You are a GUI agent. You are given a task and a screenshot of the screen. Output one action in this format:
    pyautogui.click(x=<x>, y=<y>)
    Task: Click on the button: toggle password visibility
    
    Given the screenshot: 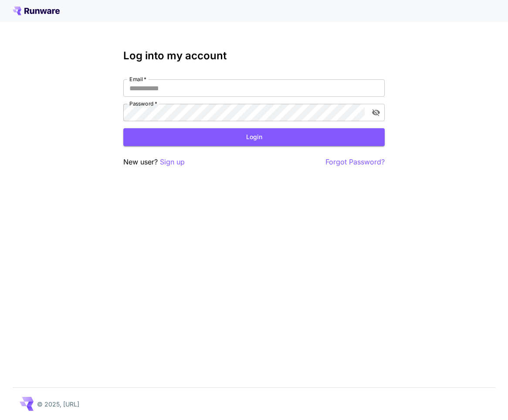 What is the action you would take?
    pyautogui.click(x=376, y=113)
    